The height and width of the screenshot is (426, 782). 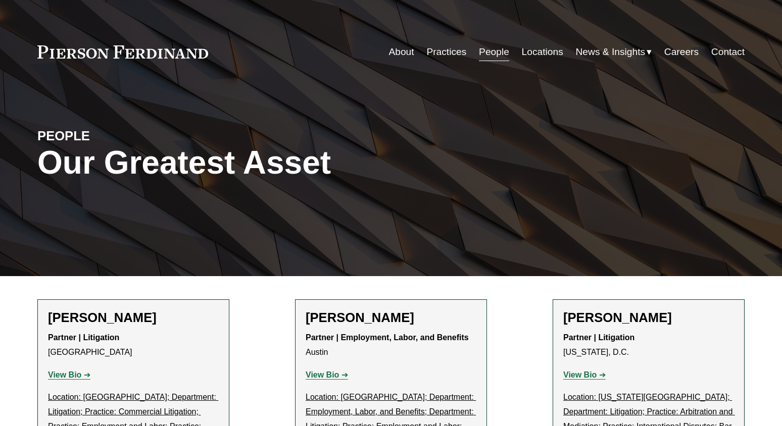 What do you see at coordinates (401, 52) in the screenshot?
I see `a: About` at bounding box center [401, 52].